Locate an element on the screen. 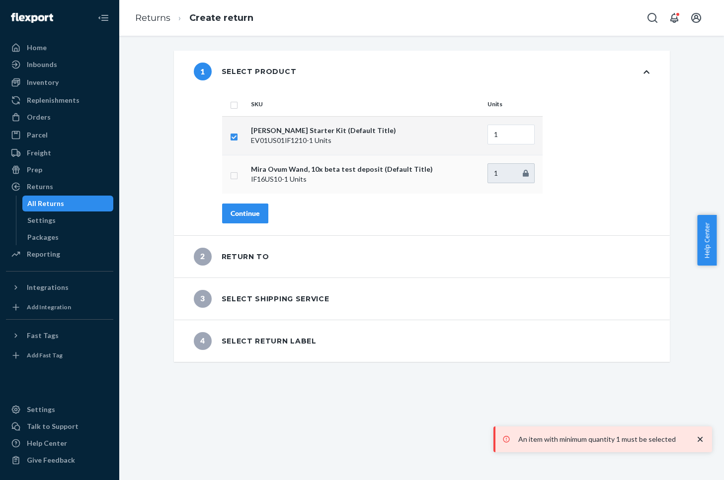  div: Inbounds is located at coordinates (42, 65).